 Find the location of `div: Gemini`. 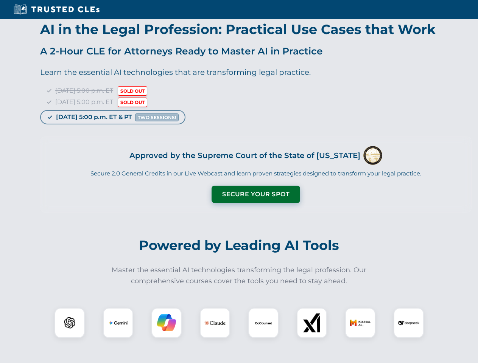

div: Gemini is located at coordinates (118, 323).